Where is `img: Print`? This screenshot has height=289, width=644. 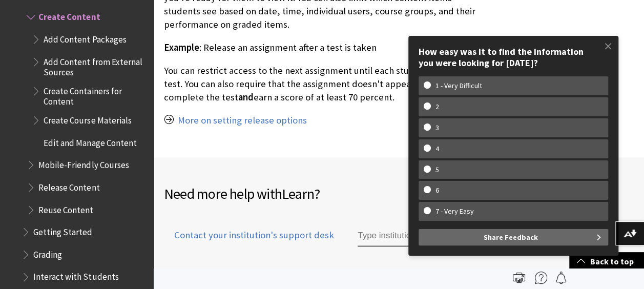 img: Print is located at coordinates (519, 278).